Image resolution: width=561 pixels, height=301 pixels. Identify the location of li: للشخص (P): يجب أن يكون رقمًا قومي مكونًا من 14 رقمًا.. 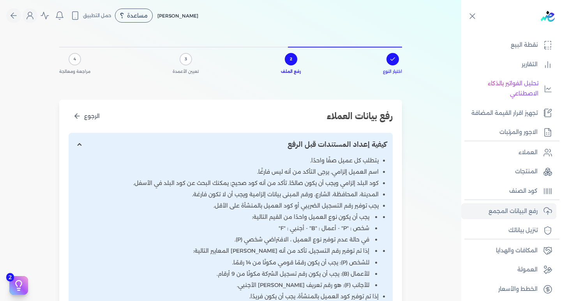
(226, 262).